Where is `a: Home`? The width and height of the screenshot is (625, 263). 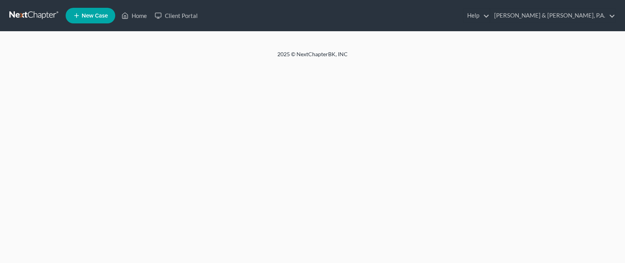
a: Home is located at coordinates (134, 16).